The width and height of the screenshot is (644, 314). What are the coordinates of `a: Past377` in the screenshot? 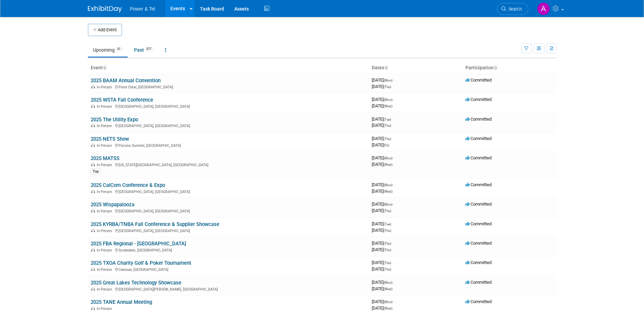 It's located at (144, 50).